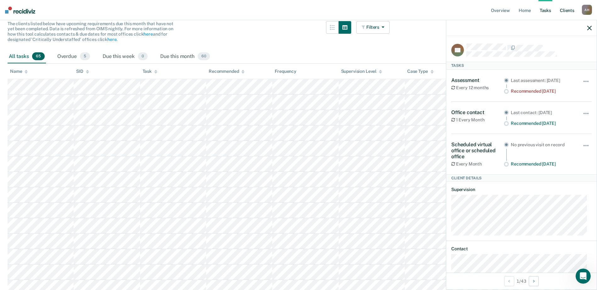  Describe the element at coordinates (478, 151) in the screenshot. I see `div: Scheduled virtual office or scheduled office` at that location.